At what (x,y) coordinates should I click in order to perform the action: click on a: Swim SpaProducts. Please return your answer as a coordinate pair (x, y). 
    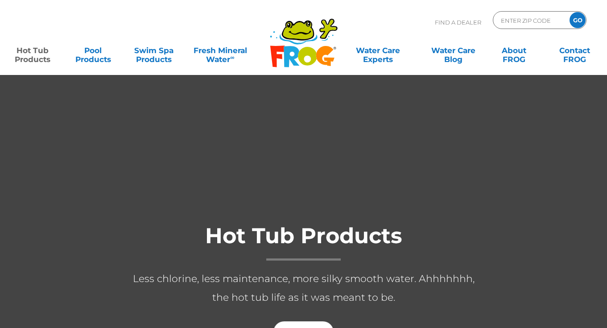
    Looking at the image, I should click on (154, 50).